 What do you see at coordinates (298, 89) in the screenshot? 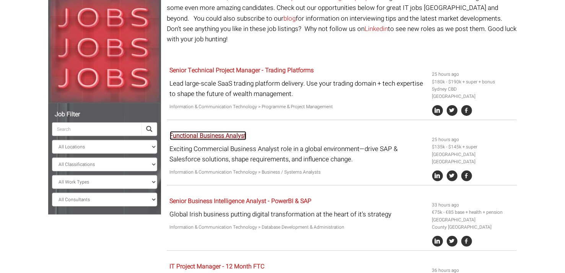
I see `p: Lead large-scale SaaS trading platform delivery. Use your trading domain + tech expertise to shap...` at bounding box center [298, 89].